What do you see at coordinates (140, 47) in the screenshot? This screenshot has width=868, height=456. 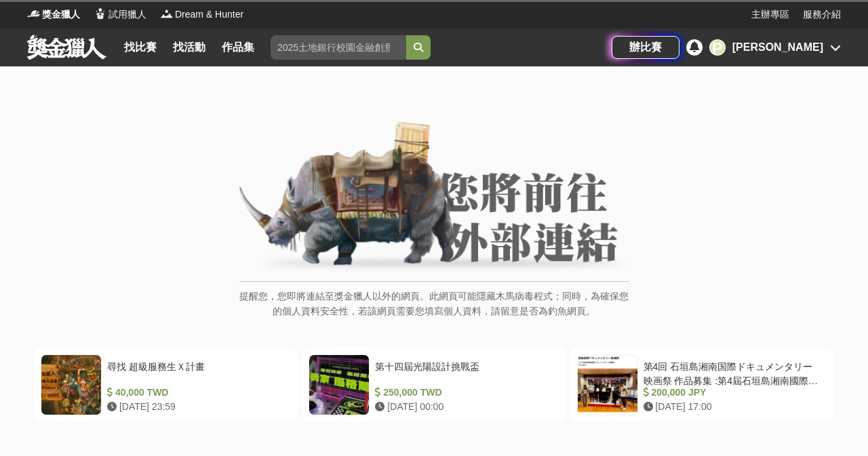 I see `a: 找比賽` at bounding box center [140, 47].